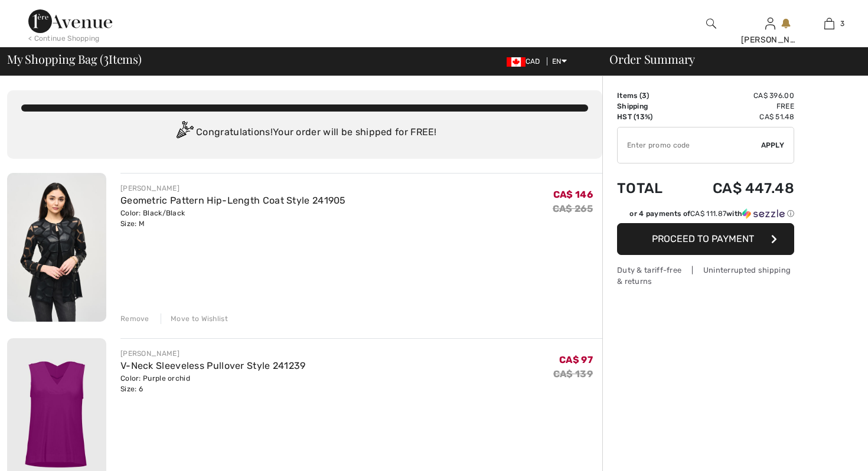 The width and height of the screenshot is (868, 471). What do you see at coordinates (184, 133) in the screenshot?
I see `img: Congratulation2.svg` at bounding box center [184, 133].